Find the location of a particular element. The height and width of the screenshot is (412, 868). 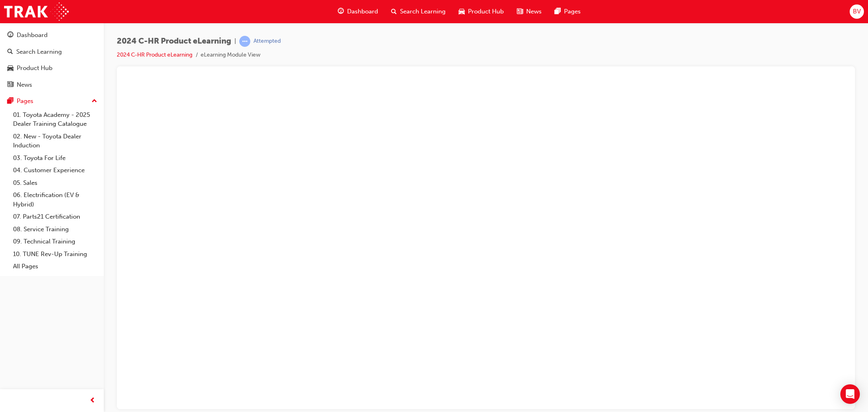

span: BV is located at coordinates (856, 12).